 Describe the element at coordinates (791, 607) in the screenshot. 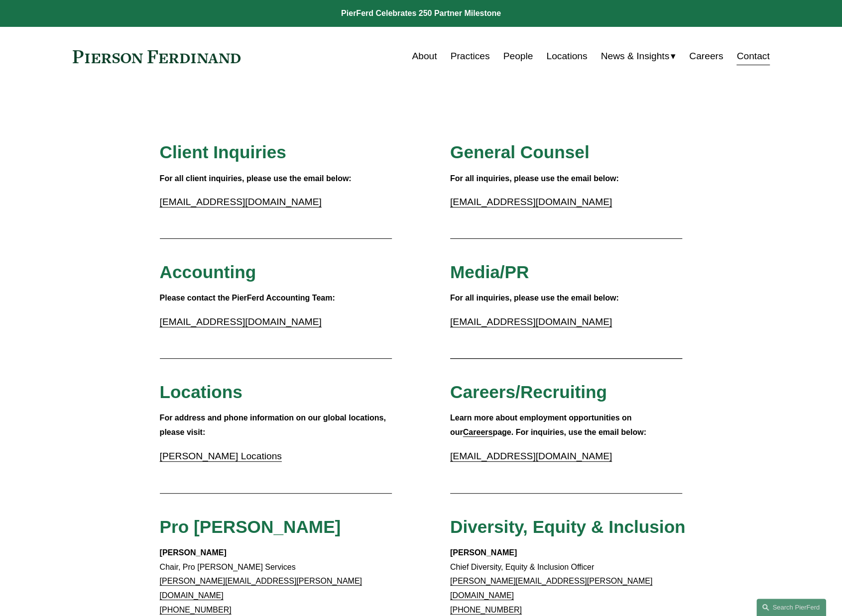

I see `a: Search this site` at that location.